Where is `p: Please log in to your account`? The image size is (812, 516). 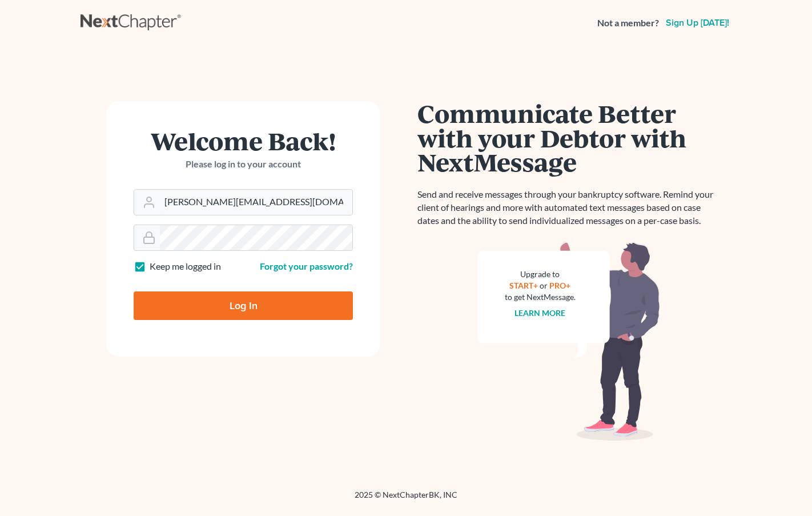 p: Please log in to your account is located at coordinates (244, 164).